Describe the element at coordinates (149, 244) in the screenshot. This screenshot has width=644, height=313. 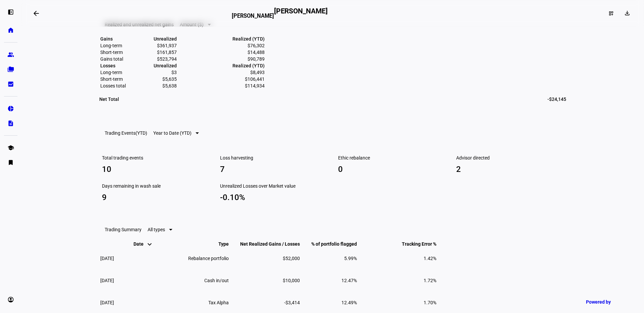
I see `mat-icon: keyboard_arrow_down` at that location.